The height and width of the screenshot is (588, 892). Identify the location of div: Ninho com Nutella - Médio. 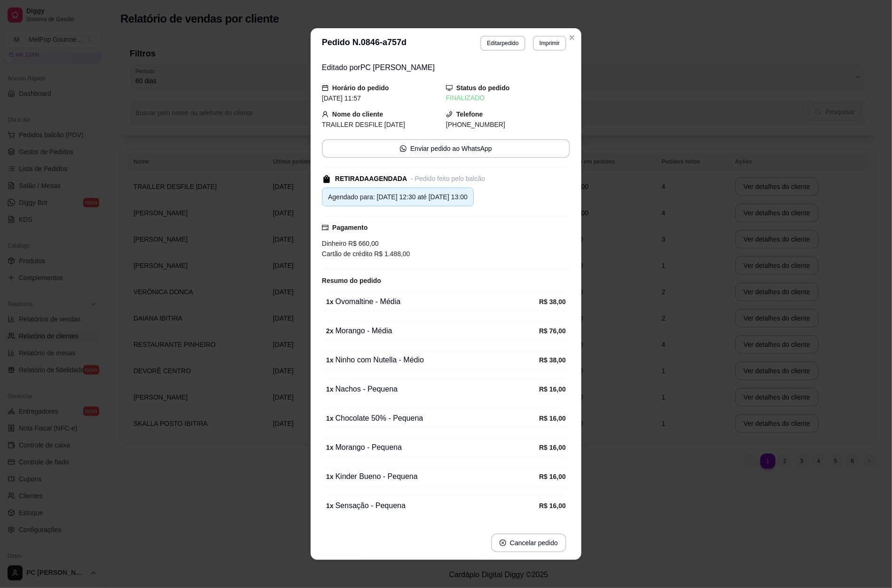
(432, 360).